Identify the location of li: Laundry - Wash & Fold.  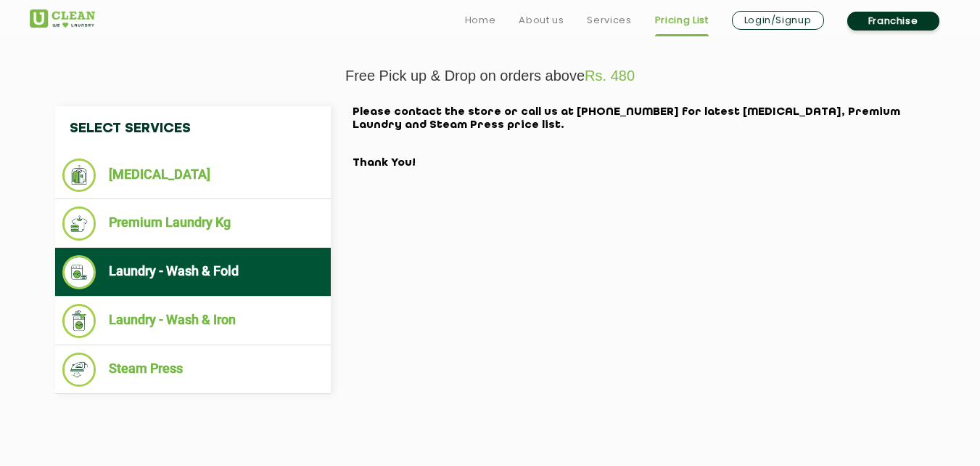
(193, 272).